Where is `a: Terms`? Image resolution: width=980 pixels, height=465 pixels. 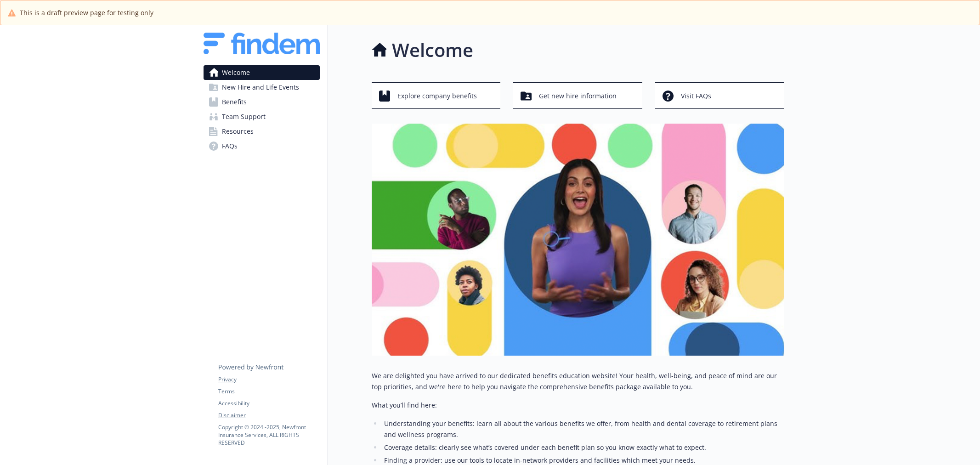 a: Terms is located at coordinates (269, 391).